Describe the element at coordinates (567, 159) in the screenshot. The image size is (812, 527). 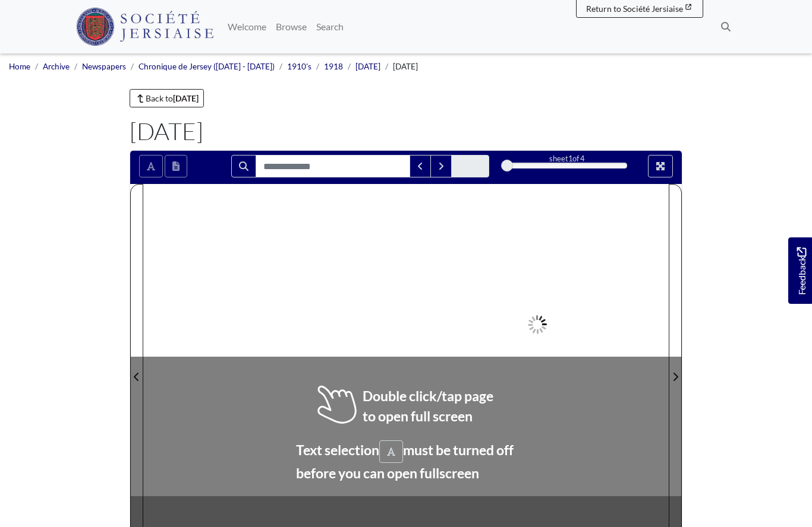
I see `div: sheet of 4` at that location.